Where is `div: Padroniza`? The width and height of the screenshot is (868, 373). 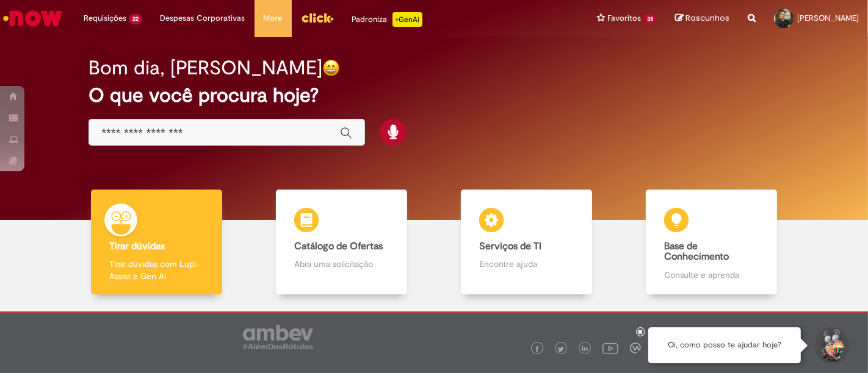 div: Padroniza is located at coordinates (387, 20).